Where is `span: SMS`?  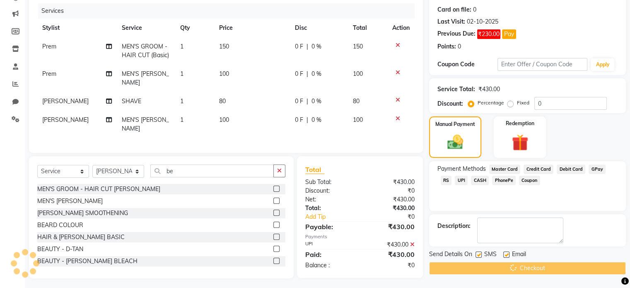 span: SMS is located at coordinates (491, 255).